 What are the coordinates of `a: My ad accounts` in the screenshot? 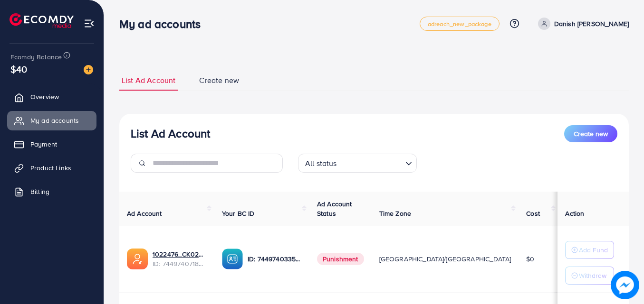 It's located at (52, 120).